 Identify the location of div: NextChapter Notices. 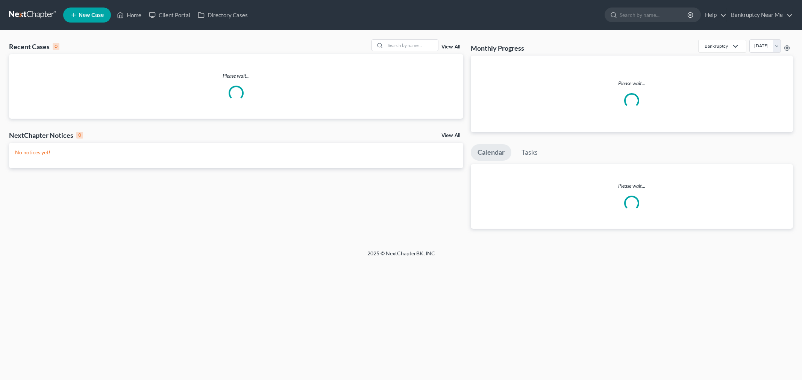
(46, 135).